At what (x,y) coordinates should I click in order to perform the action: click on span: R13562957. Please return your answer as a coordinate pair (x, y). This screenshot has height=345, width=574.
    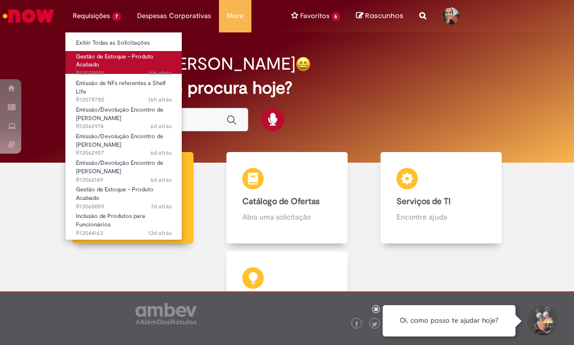
    Looking at the image, I should click on (124, 153).